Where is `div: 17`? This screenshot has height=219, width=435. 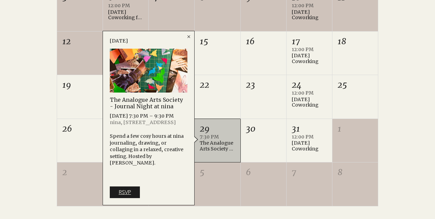 div: 17 is located at coordinates (309, 41).